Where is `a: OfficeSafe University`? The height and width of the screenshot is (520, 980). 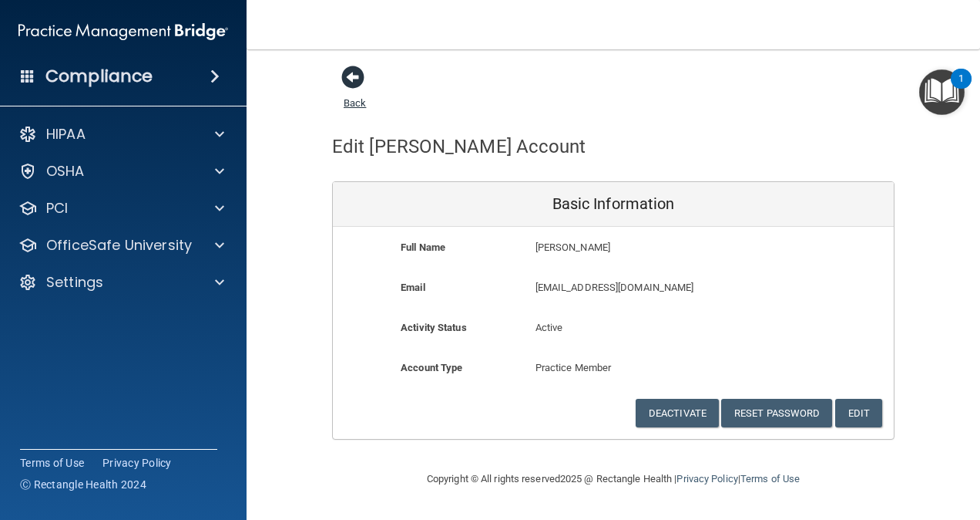
a: OfficeSafe University is located at coordinates (121, 245).